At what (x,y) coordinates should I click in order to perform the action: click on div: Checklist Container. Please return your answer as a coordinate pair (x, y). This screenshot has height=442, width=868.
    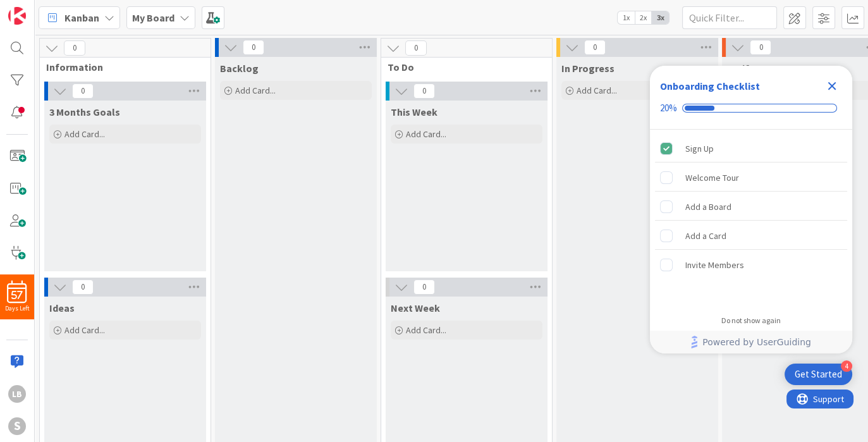
    Looking at the image, I should click on (751, 209).